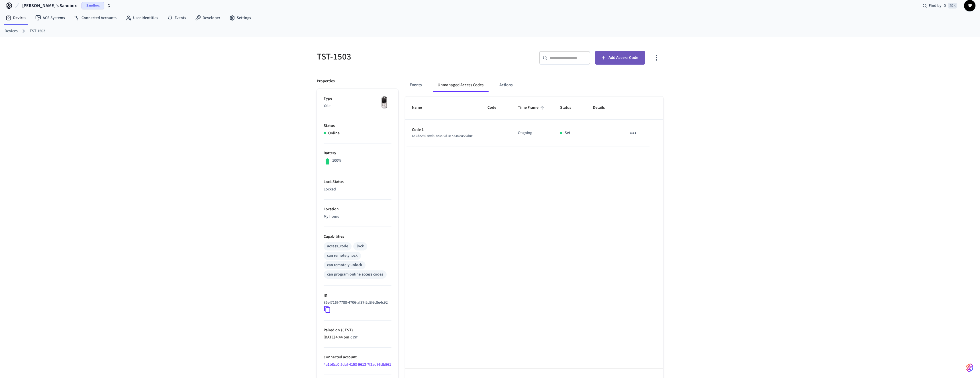 Image resolution: width=980 pixels, height=378 pixels. I want to click on p: Set, so click(567, 133).